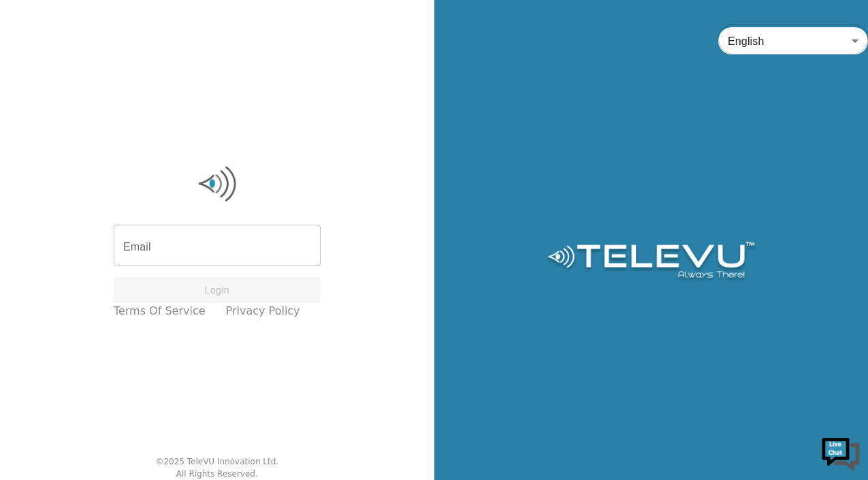 The width and height of the screenshot is (868, 480). I want to click on div: English, so click(793, 41).